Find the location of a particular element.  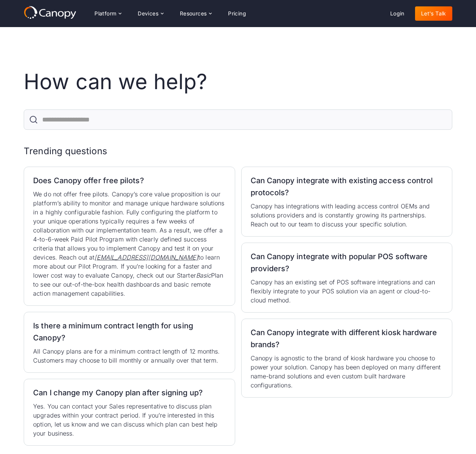

h2: Can Canopy integrate with existing access control protocols? is located at coordinates (347, 186).